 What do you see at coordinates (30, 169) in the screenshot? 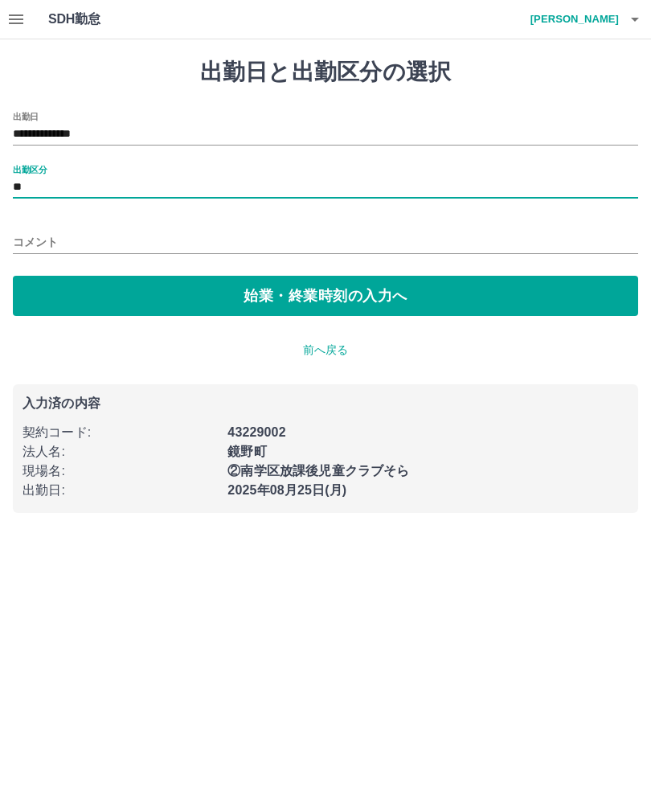
I see `label: 出勤区分` at bounding box center [30, 169].